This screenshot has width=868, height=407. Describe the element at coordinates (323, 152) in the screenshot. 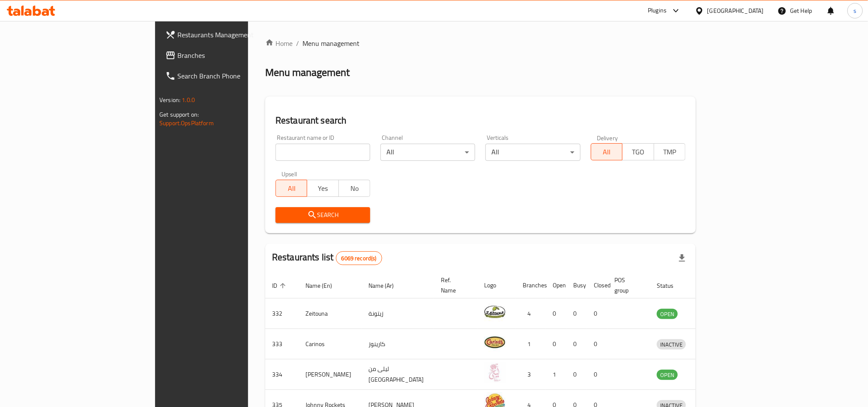

I see `input: Search for restaurant name or ID..` at that location.